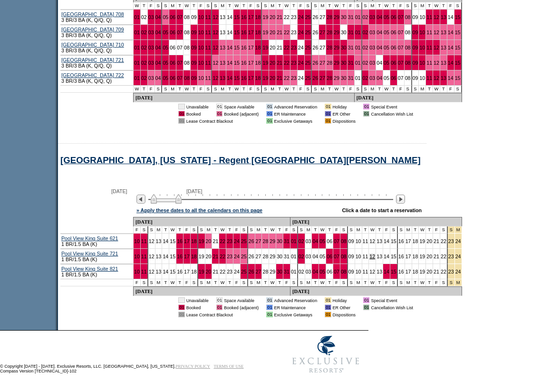  I want to click on a: 23, so click(229, 241).